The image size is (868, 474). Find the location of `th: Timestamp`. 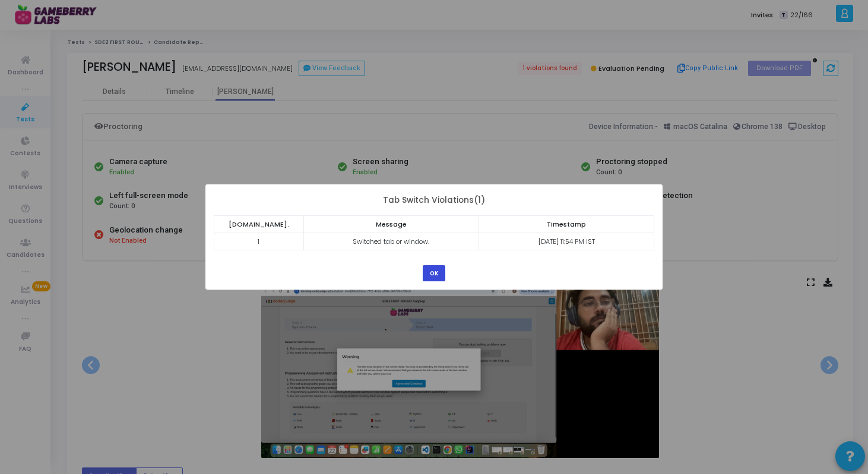

th: Timestamp is located at coordinates (566, 224).